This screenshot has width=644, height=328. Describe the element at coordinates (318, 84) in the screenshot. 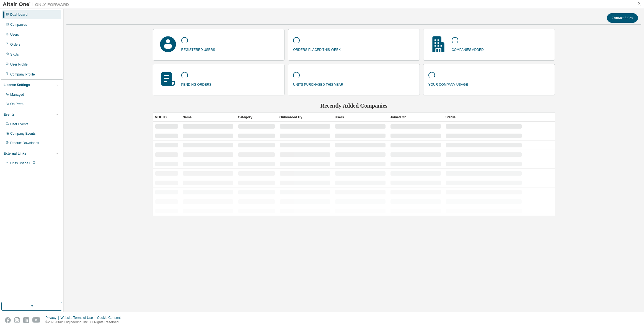

I see `p: units purchased this year` at that location.